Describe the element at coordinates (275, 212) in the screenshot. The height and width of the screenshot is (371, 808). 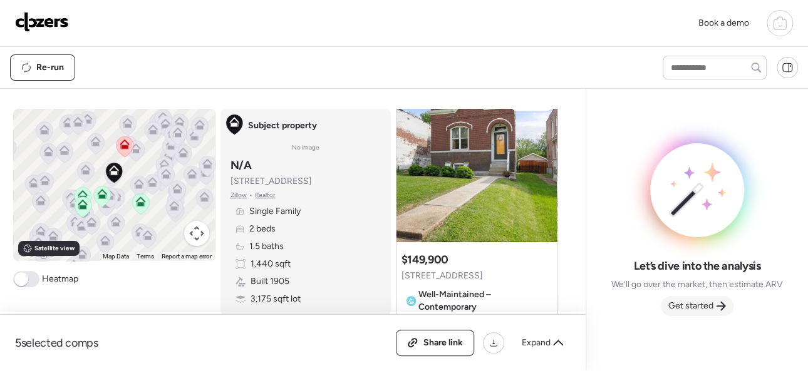
I see `span: Single Family` at that location.